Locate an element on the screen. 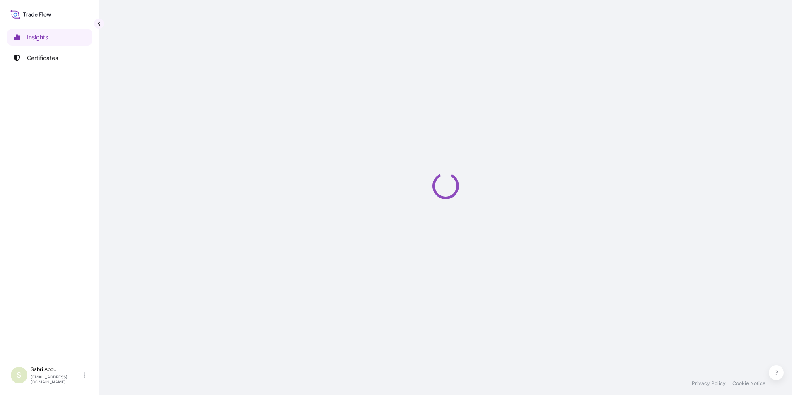 The height and width of the screenshot is (395, 792). a: Certificates is located at coordinates (50, 58).